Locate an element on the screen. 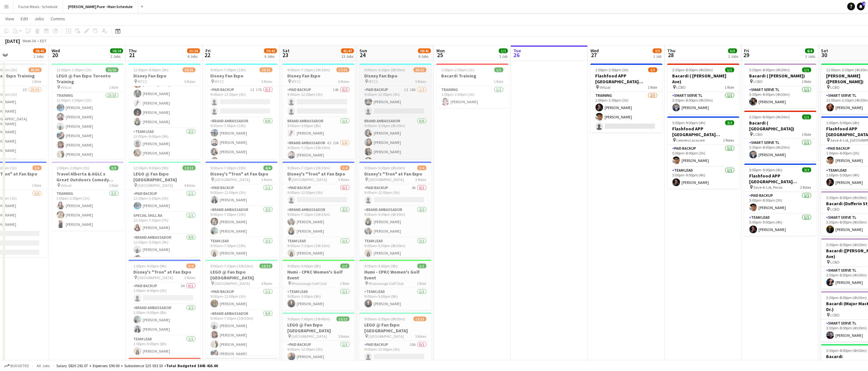 The width and height of the screenshot is (868, 371). span: Save-A-Lot, Pecos is located at coordinates (768, 187).